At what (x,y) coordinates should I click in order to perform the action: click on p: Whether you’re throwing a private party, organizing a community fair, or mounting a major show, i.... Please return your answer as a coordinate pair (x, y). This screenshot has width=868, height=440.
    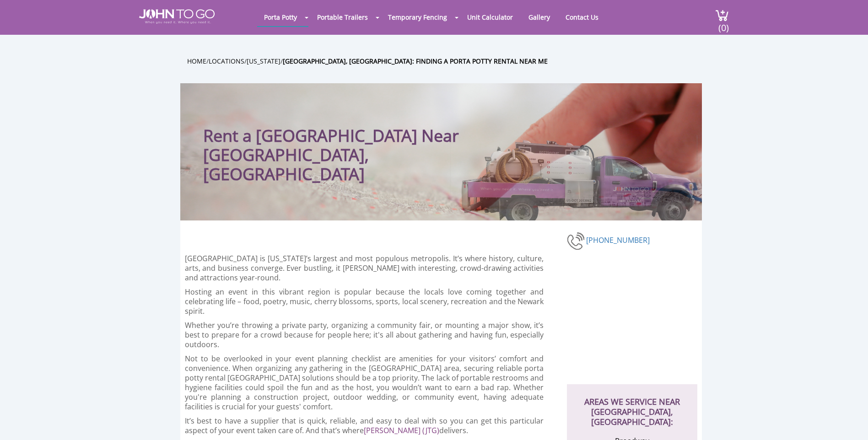
    Looking at the image, I should click on (364, 335).